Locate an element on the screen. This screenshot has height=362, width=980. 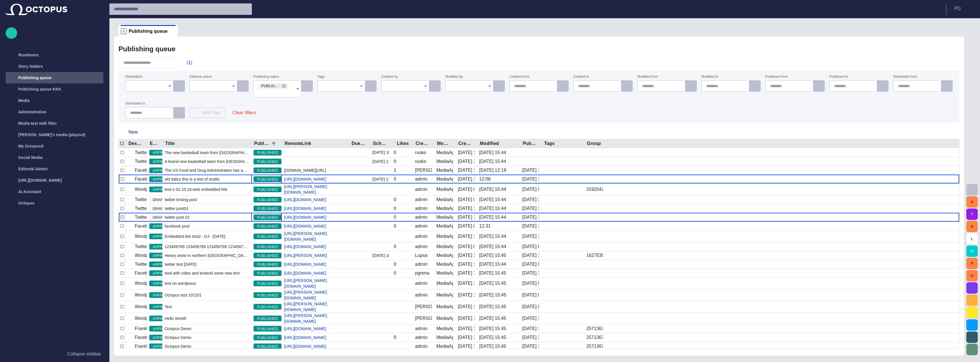
span: A brand new basketball team from Thailand won the World Cup. is located at coordinates (207, 162).